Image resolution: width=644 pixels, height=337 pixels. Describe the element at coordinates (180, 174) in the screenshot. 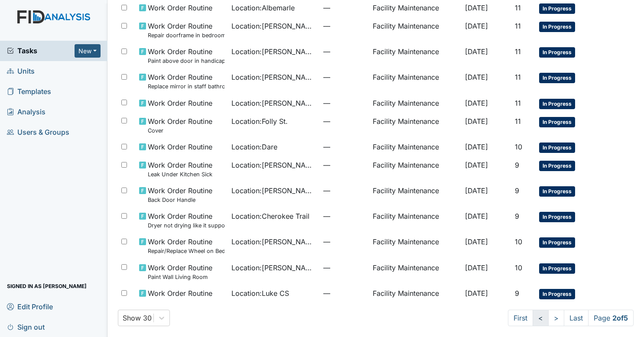

I see `small: Leak Under Kitchen Sick` at that location.